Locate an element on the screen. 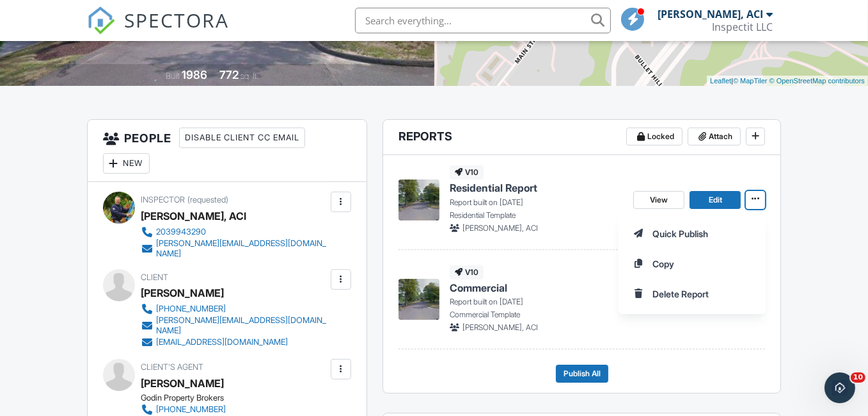 The width and height of the screenshot is (868, 416). span: sq. ft. is located at coordinates (249, 75).